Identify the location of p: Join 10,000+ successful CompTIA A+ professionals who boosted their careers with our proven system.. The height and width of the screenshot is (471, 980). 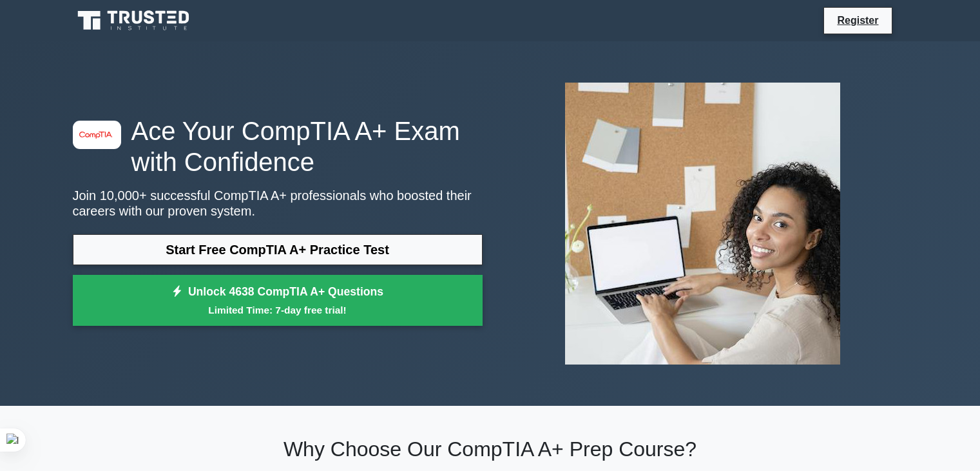
(277, 203).